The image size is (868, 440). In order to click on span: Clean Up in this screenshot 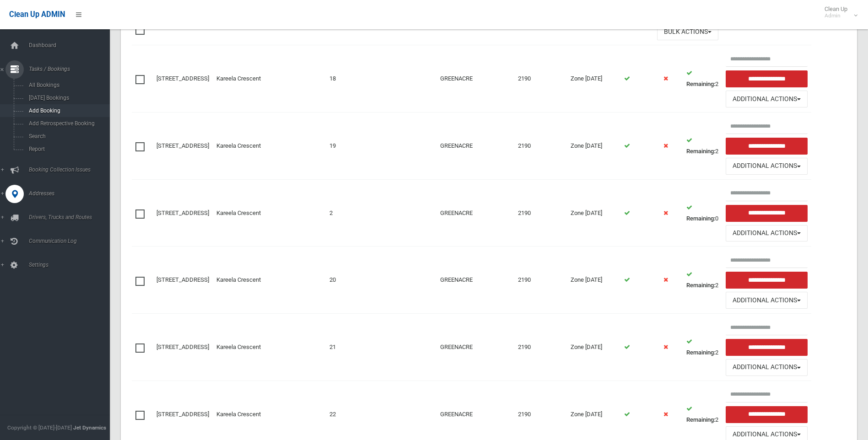, I will do `click(838, 12)`.